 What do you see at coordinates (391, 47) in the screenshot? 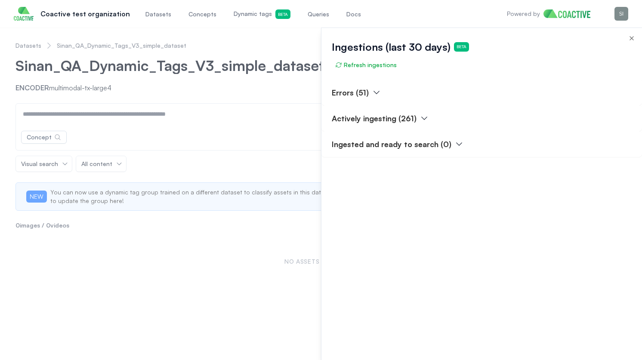
I see `span: Ingestions (last 30 days)` at bounding box center [391, 47].